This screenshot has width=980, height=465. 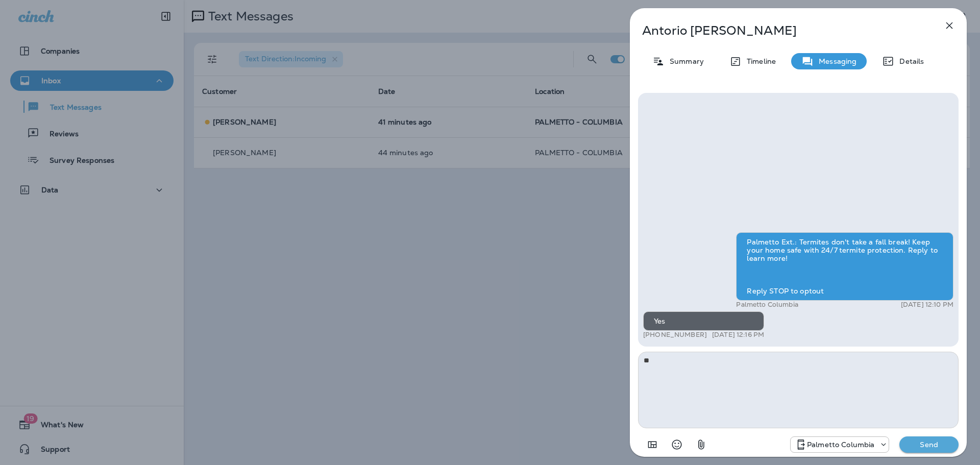 I want to click on p: Timeline, so click(x=759, y=61).